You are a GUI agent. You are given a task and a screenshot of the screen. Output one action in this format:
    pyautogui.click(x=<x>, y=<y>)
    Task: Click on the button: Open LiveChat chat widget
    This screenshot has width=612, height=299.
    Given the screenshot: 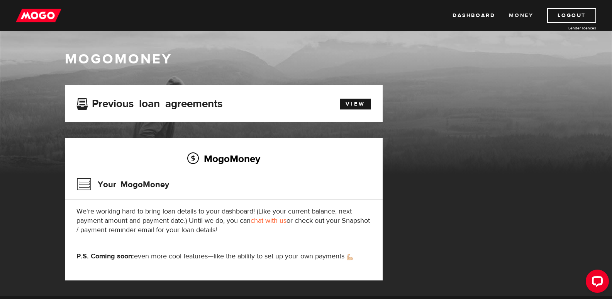 What is the action you would take?
    pyautogui.click(x=18, y=15)
    